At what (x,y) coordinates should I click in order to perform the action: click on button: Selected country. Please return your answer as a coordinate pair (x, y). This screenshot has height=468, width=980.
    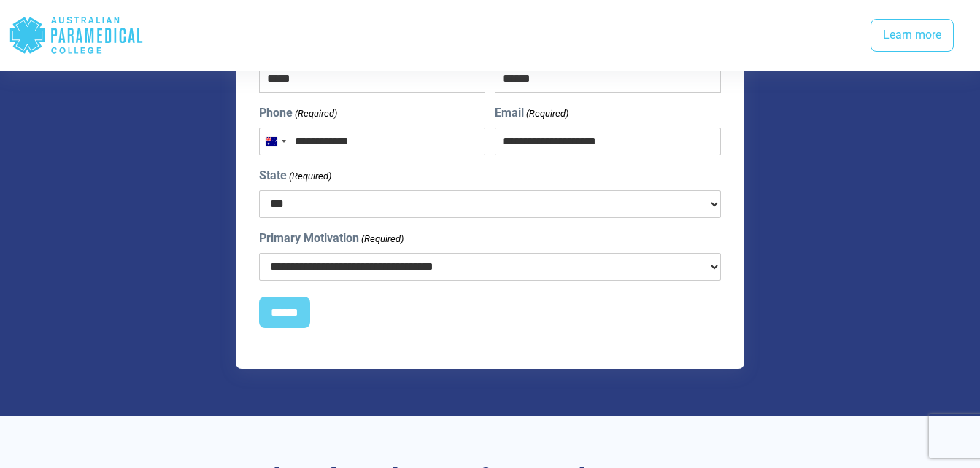
    Looking at the image, I should click on (275, 142).